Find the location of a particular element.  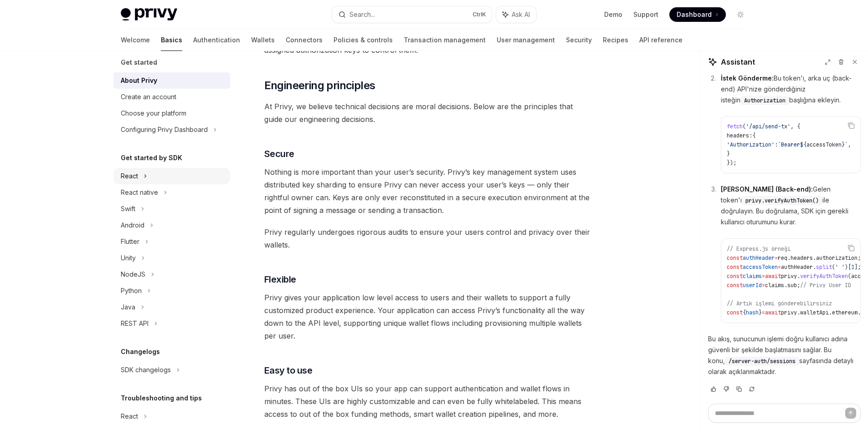

a: Create an account is located at coordinates (172, 97).